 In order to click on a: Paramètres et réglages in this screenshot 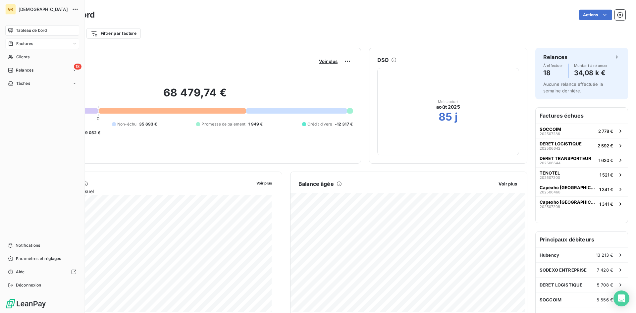, I will do `click(42, 259)`.